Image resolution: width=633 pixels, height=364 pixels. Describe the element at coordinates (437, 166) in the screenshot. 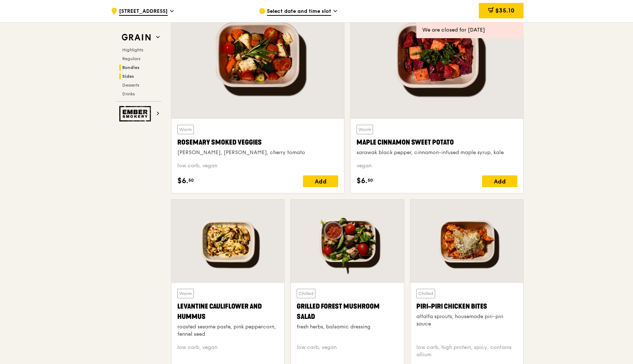

I see `div: vegan` at that location.